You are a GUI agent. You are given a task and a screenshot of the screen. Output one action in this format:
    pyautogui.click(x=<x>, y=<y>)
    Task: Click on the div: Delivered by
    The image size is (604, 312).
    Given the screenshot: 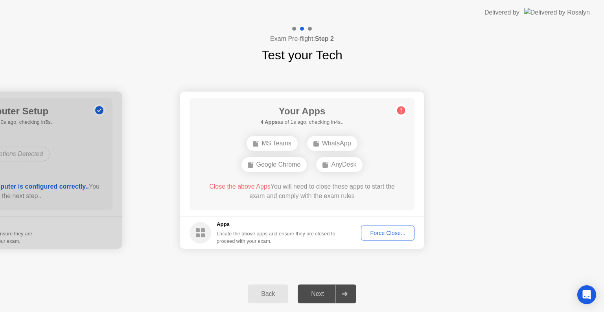 What is the action you would take?
    pyautogui.click(x=502, y=13)
    